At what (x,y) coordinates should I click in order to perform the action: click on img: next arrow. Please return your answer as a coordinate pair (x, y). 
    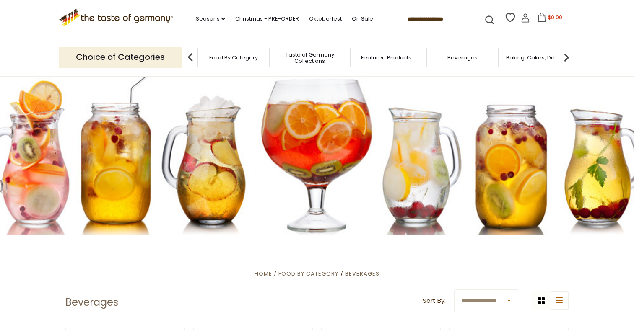
    Looking at the image, I should click on (566, 57).